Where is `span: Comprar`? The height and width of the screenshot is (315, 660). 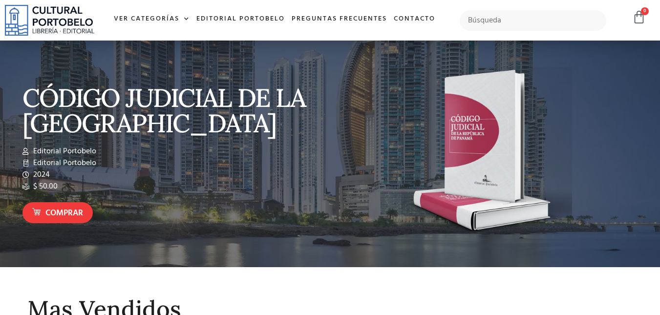
span: Comprar is located at coordinates (64, 213).